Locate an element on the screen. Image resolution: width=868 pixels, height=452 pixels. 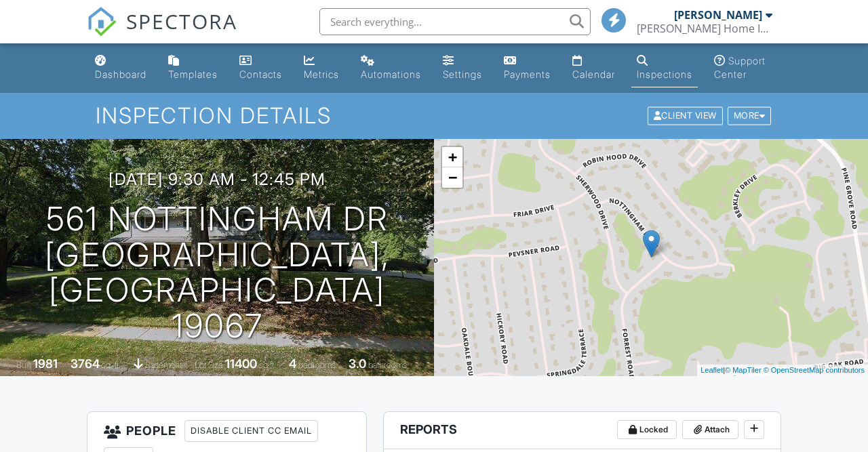
a: Metrics is located at coordinates (321, 68).